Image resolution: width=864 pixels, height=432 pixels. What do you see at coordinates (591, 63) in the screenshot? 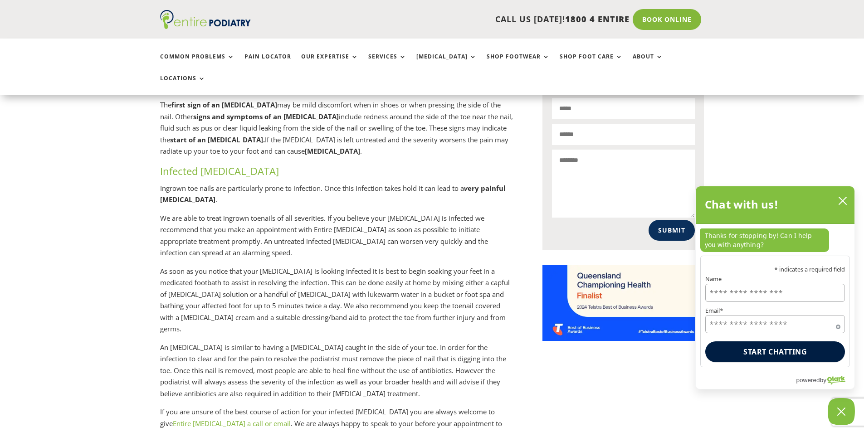
I see `a: Shop Foot Care` at bounding box center [591, 63].